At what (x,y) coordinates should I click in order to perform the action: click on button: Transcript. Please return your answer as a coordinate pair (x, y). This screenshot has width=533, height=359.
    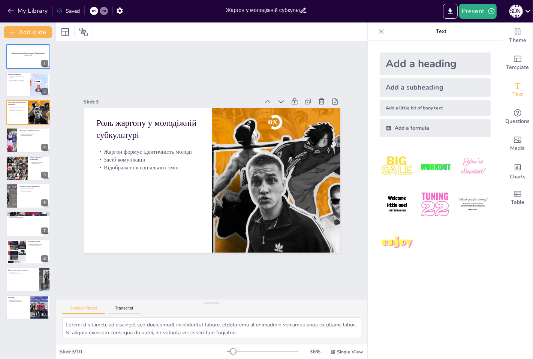
    Looking at the image, I should click on (124, 310).